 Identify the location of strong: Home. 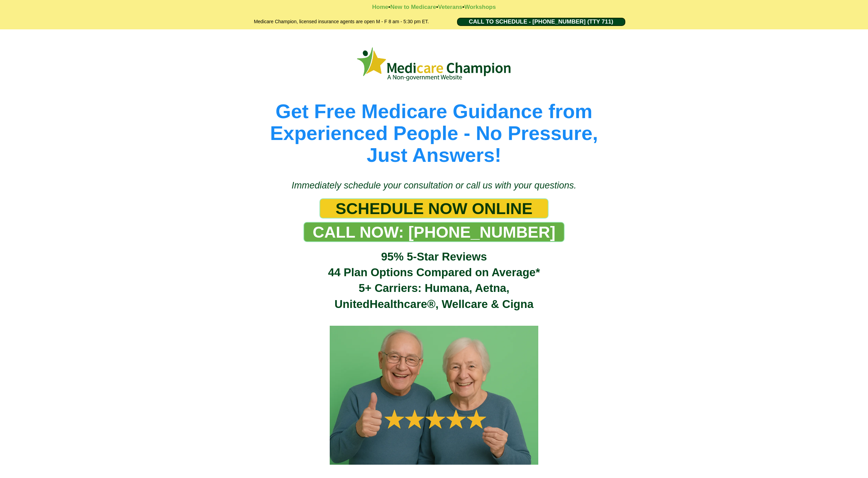
(380, 7).